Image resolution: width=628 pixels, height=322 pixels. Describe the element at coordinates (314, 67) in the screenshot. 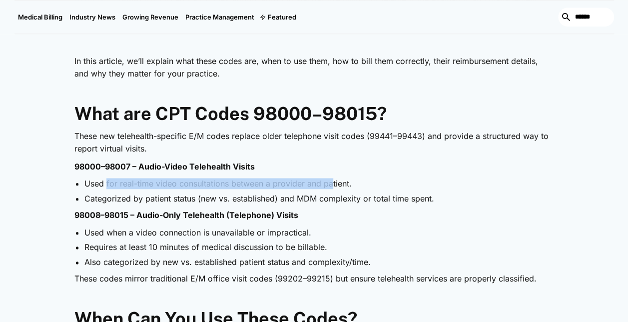

I see `p: In this article, we’ll explain what these codes are, when to use them, how to bill them correctly...` at that location.